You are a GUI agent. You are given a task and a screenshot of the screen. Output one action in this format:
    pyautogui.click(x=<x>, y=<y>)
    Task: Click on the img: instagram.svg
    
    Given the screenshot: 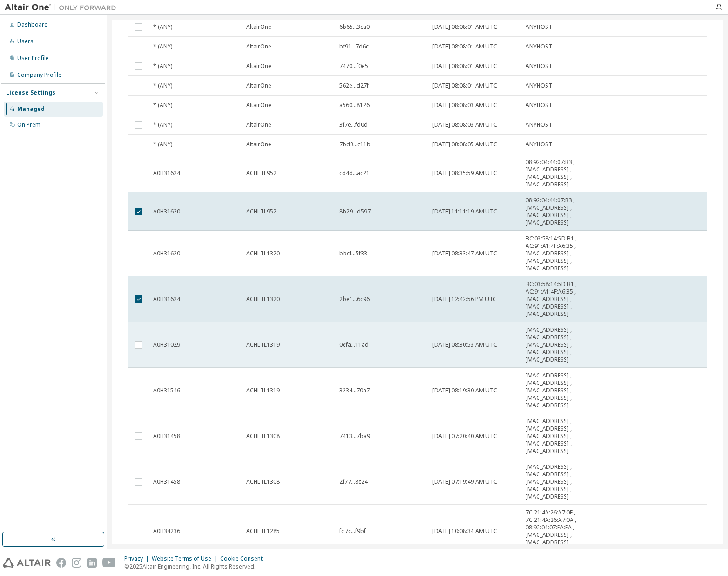 What is the action you would take?
    pyautogui.click(x=76, y=562)
    